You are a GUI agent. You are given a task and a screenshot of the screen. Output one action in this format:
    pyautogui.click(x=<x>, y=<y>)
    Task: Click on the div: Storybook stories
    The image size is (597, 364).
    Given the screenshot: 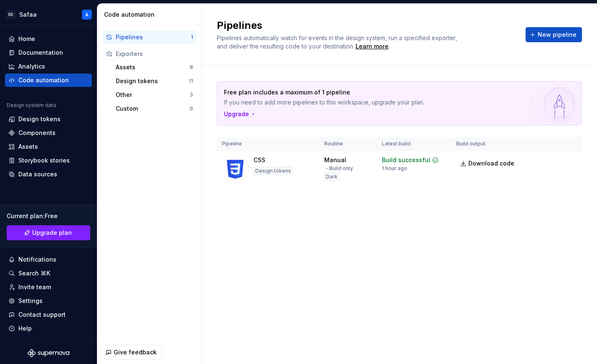 What is the action you would take?
    pyautogui.click(x=44, y=160)
    